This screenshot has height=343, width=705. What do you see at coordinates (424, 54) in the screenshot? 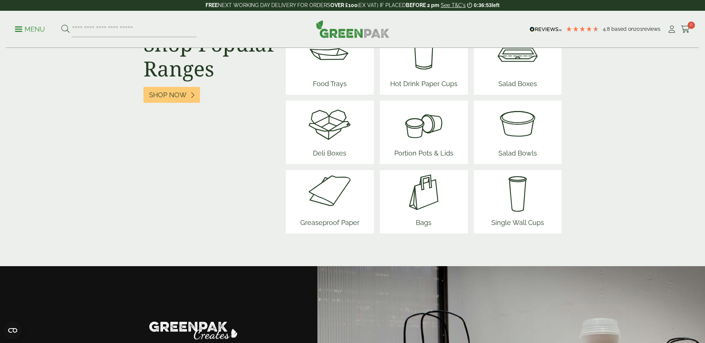
I see `img: HotDrink_paperCup.svg` at bounding box center [424, 54].